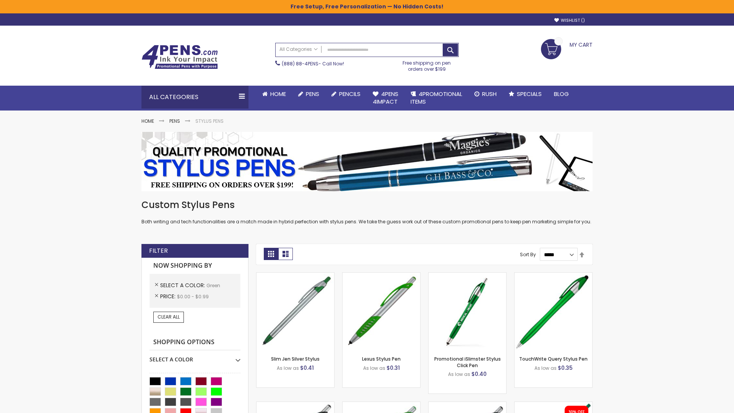 Image resolution: width=734 pixels, height=413 pixels. What do you see at coordinates (553, 405) in the screenshot?
I see `a: iSlimster II - Full Color-Green` at bounding box center [553, 405].